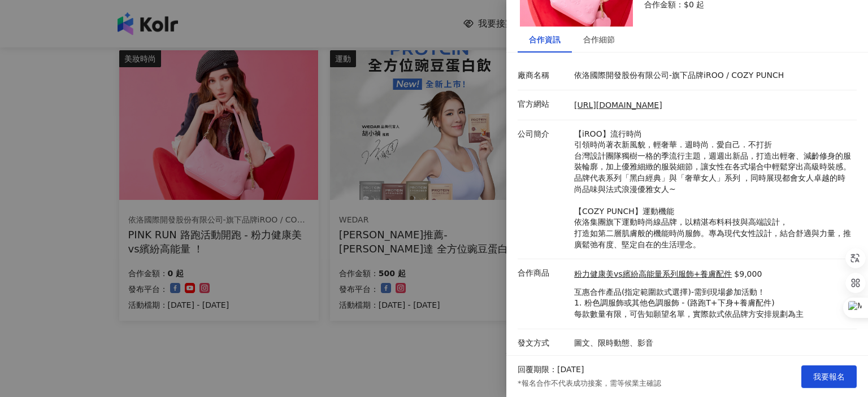 The image size is (868, 397). What do you see at coordinates (747, 275) in the screenshot?
I see `p: $9,000` at bounding box center [747, 275].